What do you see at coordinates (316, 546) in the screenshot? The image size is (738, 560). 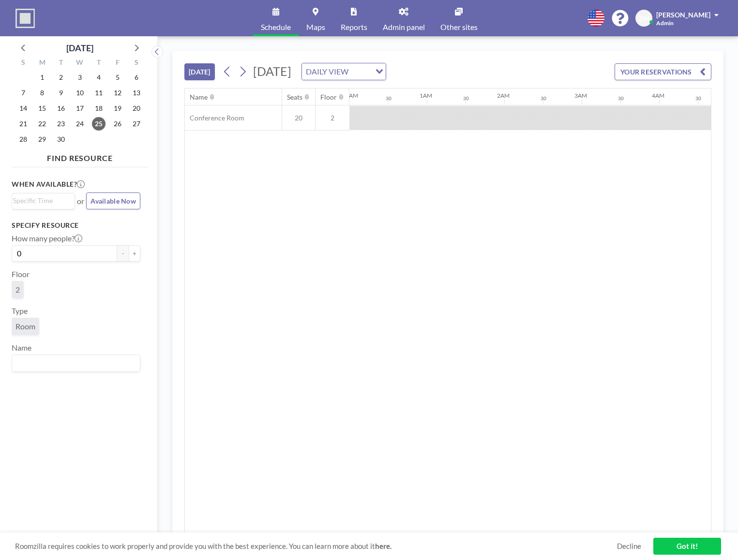 I see `span: Roomzilla requires cookies to work properly and provide you with the best experience. You can lea...` at bounding box center [316, 546].